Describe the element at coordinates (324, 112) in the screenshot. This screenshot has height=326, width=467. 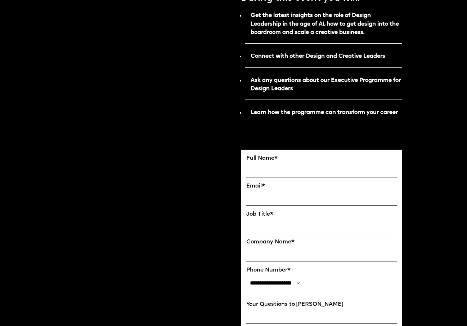
I see `strong: Learn how the programme can transform your career` at that location.